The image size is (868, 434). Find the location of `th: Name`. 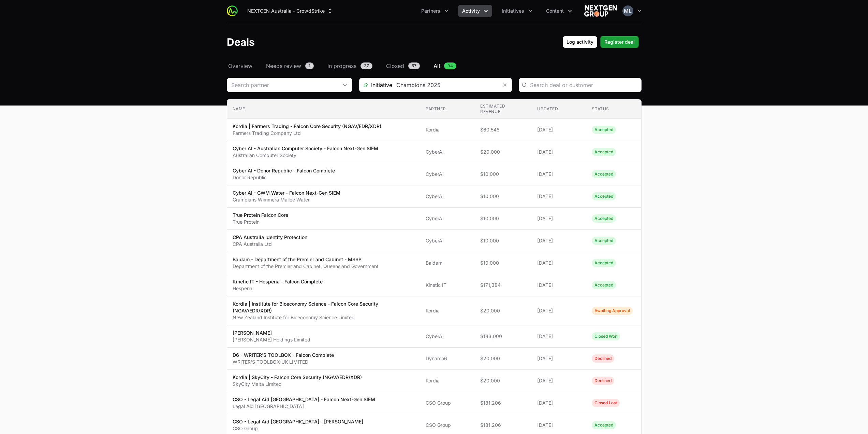

th: Name is located at coordinates (324, 109).